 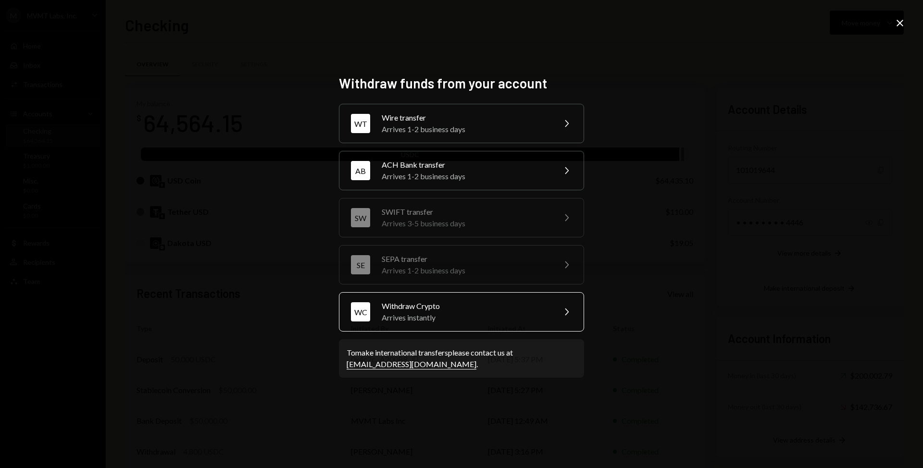 What do you see at coordinates (465, 318) in the screenshot?
I see `div: Arrives instantly` at bounding box center [465, 318].